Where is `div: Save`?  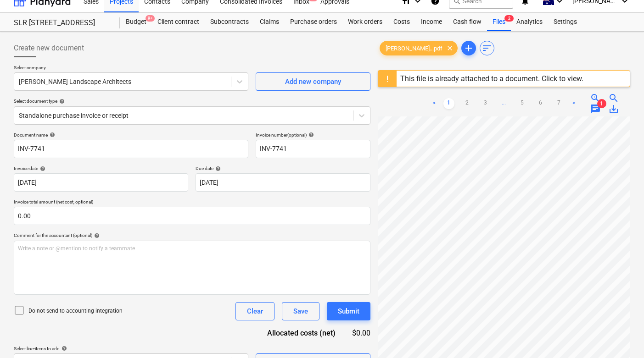 div: Save is located at coordinates (300, 312).